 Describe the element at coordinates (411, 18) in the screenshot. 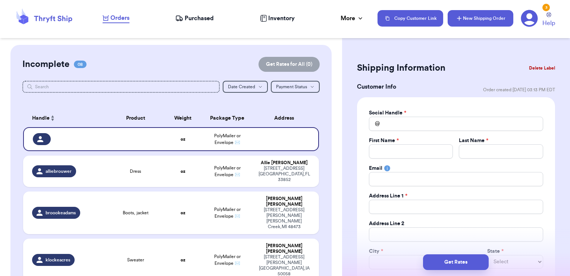

I see `button: Copy Customer Link` at that location.